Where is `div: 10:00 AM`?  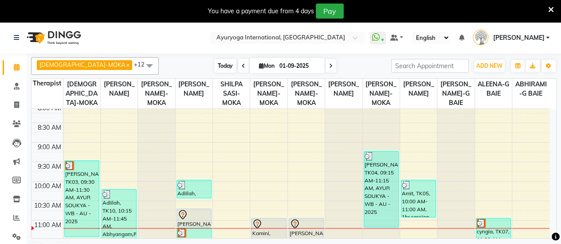
div: 10:00 AM is located at coordinates (47, 186).